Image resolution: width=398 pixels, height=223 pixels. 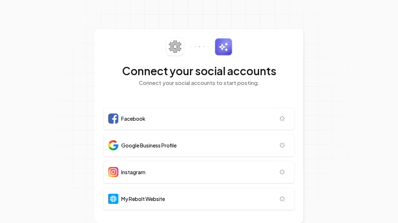 I want to click on img: sparkles.svg, so click(x=223, y=47).